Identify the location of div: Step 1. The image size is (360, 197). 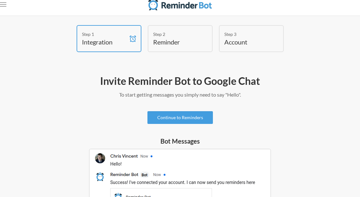
(104, 34).